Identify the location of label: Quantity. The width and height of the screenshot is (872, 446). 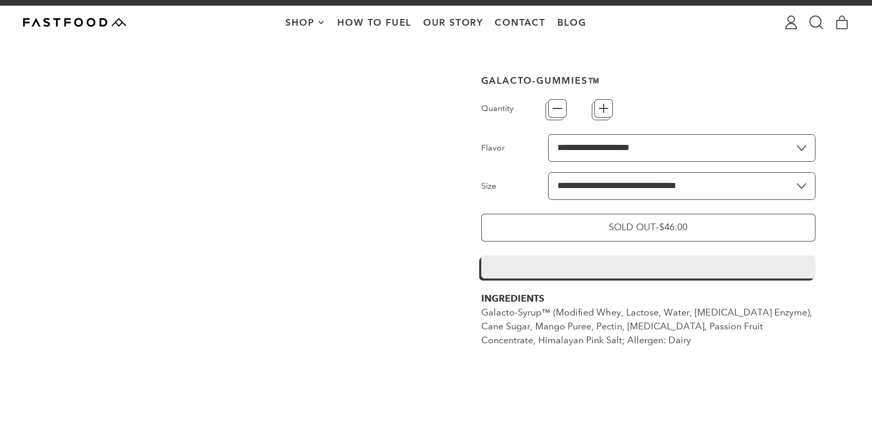
(515, 108).